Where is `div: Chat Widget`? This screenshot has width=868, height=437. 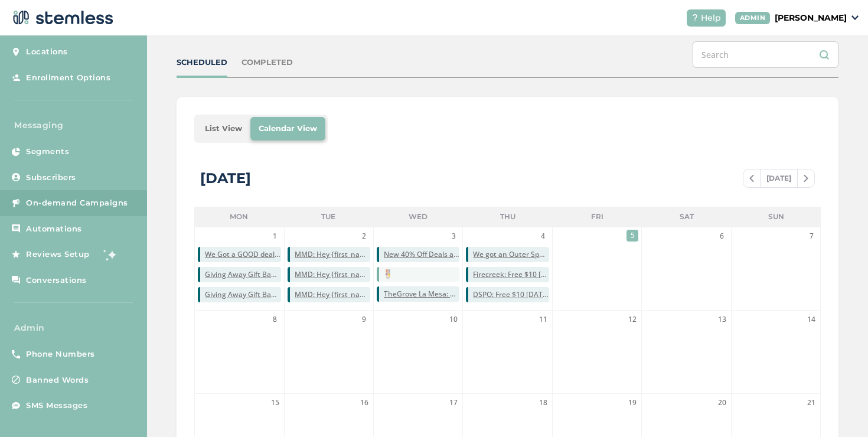 div: Chat Widget is located at coordinates (838, 409).